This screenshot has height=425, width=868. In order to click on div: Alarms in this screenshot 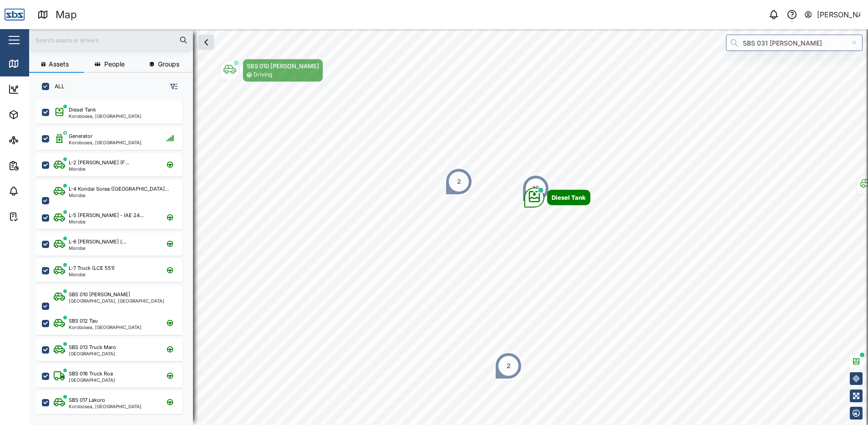, I will do `click(38, 191)`.